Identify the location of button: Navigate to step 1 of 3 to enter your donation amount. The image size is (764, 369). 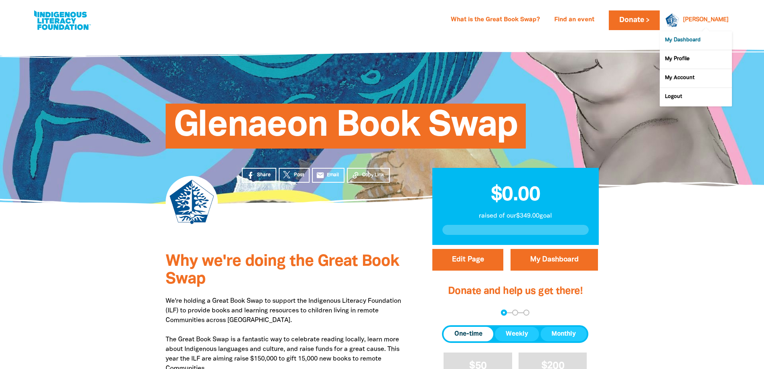
(504, 312).